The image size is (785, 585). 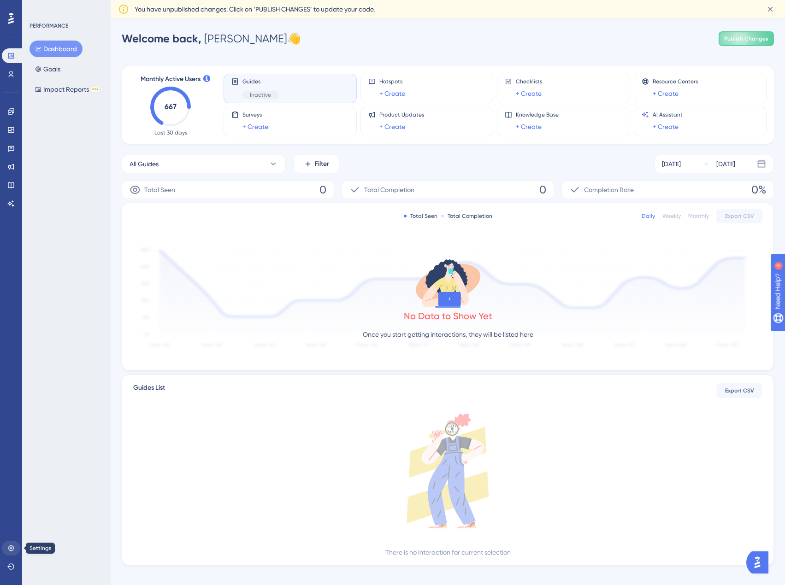 I want to click on span: Monthly Active Users, so click(x=170, y=79).